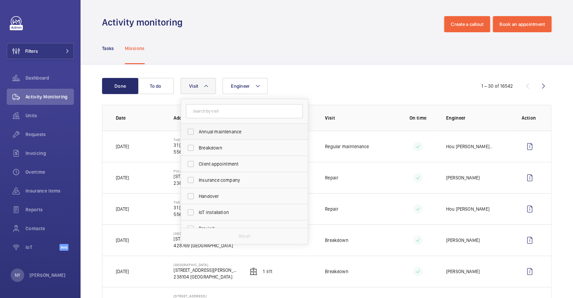  Describe the element at coordinates (139, 118) in the screenshot. I see `p: Date` at that location.